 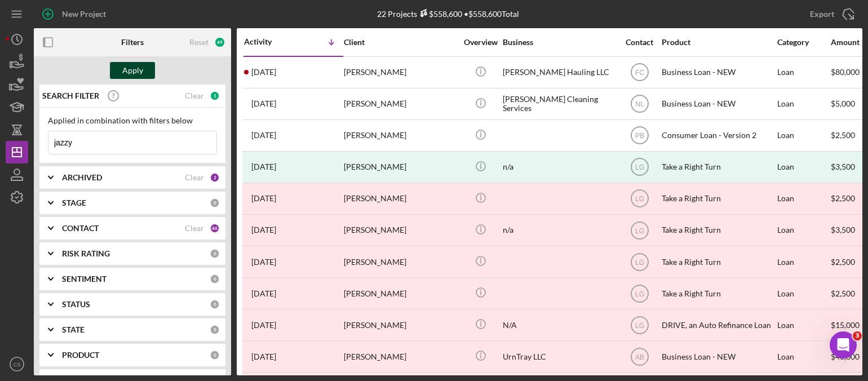 I want to click on span: $2,500, so click(x=843, y=135).